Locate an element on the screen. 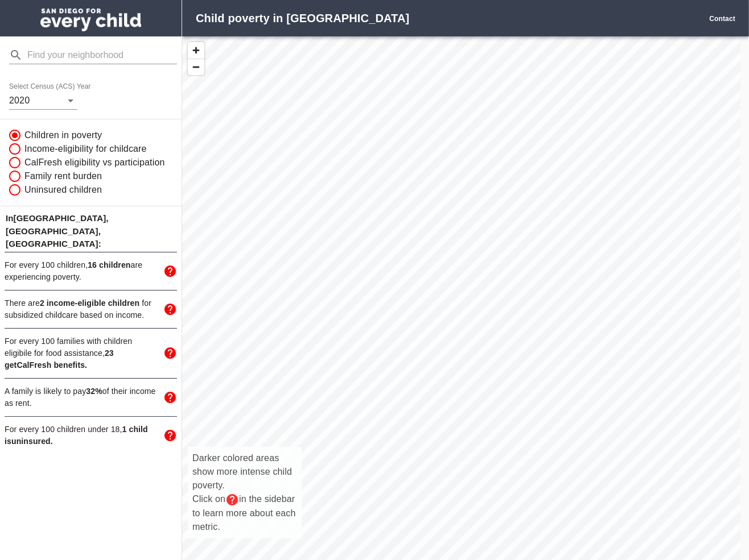  span: Children in poverty is located at coordinates (64, 135).